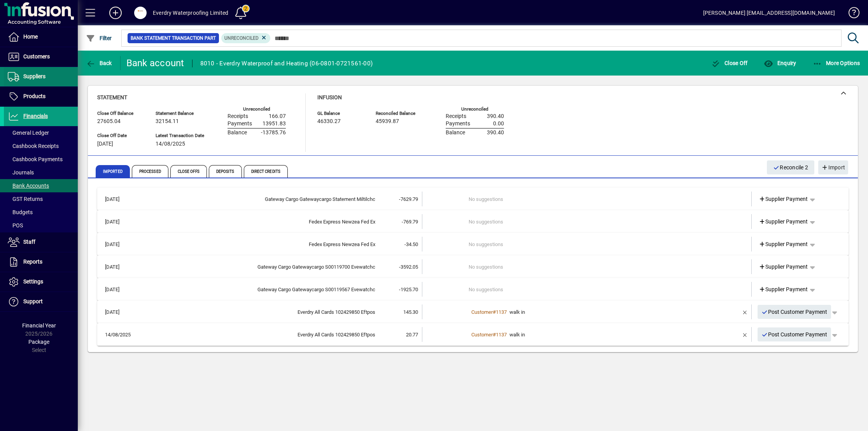 The width and height of the screenshot is (868, 431). I want to click on span: Unreconciled, so click(241, 38).